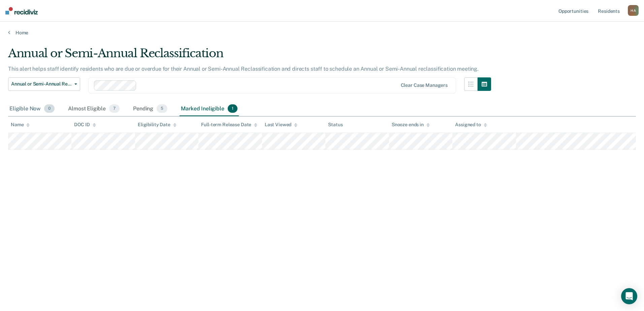 This screenshot has width=644, height=311. Describe the element at coordinates (322, 33) in the screenshot. I see `a: Home` at that location.